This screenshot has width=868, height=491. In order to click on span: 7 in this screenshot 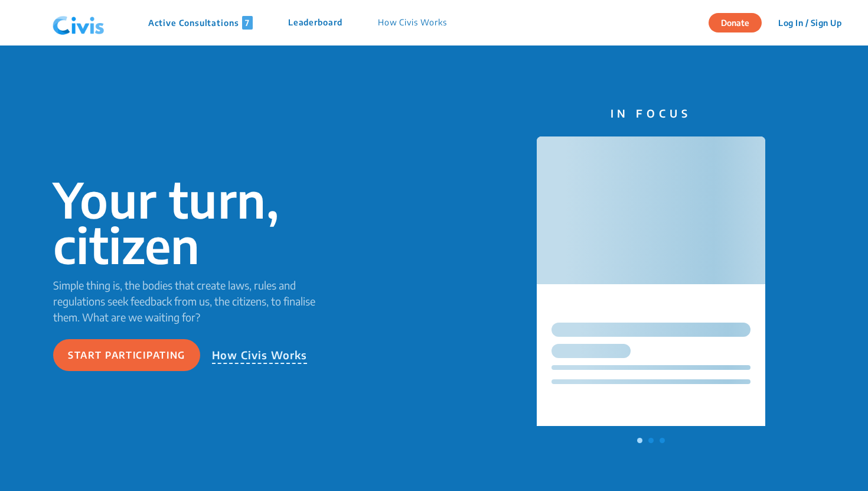, I will do `click(248, 23)`.